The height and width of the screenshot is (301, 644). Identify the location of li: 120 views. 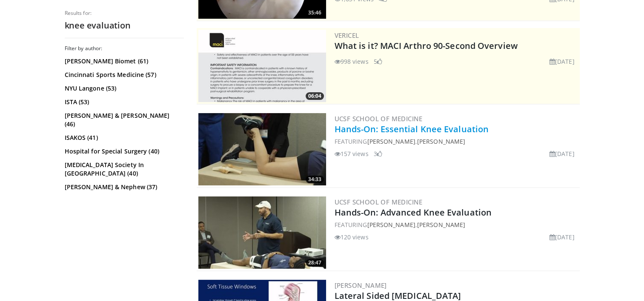
(352, 236).